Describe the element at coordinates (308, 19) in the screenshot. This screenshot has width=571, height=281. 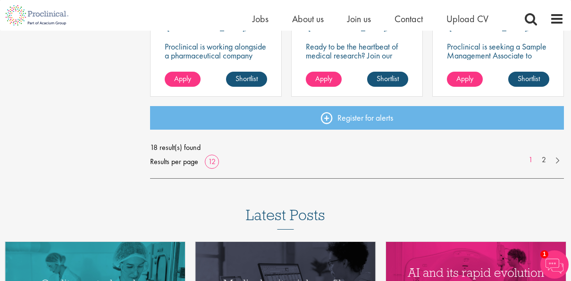
I see `a: About us` at that location.